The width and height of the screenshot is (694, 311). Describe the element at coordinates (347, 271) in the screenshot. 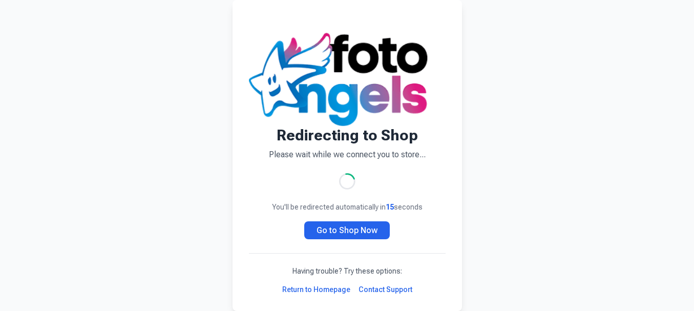

I see `p: Having trouble? Try these options:` at that location.